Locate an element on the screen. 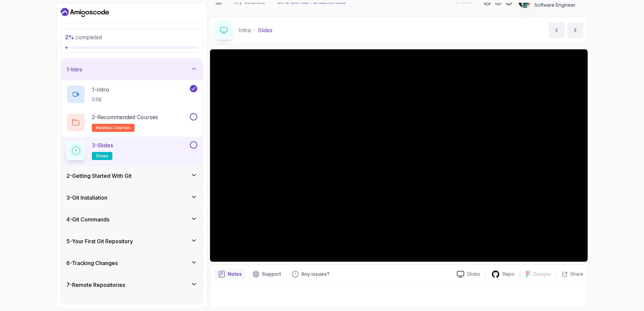 Image resolution: width=644 pixels, height=311 pixels. button: 6-Tracking Changes is located at coordinates (132, 263).